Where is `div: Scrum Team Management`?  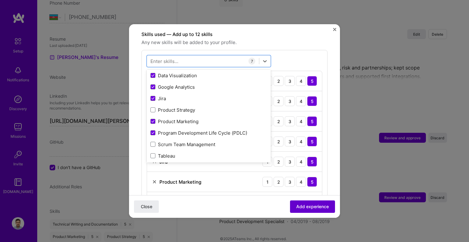 div: Scrum Team Management is located at coordinates (209, 144).